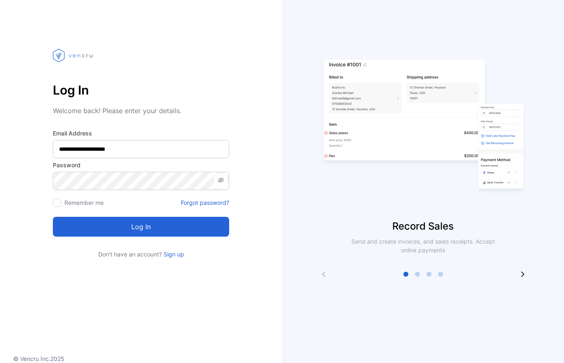 The image size is (564, 363). What do you see at coordinates (423, 226) in the screenshot?
I see `p: Record Sales` at bounding box center [423, 226].